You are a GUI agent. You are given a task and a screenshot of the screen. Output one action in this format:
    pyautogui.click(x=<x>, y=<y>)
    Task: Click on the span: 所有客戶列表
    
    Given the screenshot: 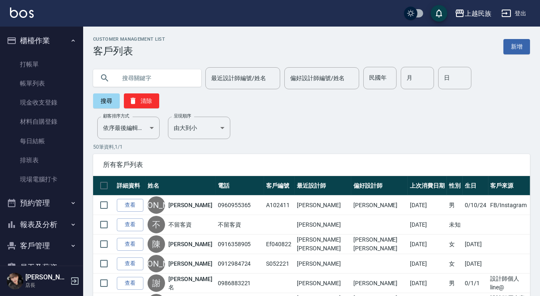 What is the action you would take?
    pyautogui.click(x=311, y=165)
    